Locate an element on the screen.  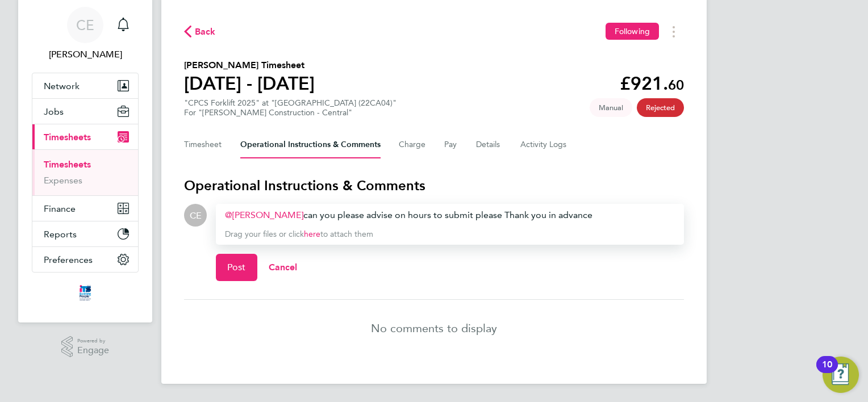
button: Following is located at coordinates (632, 31).